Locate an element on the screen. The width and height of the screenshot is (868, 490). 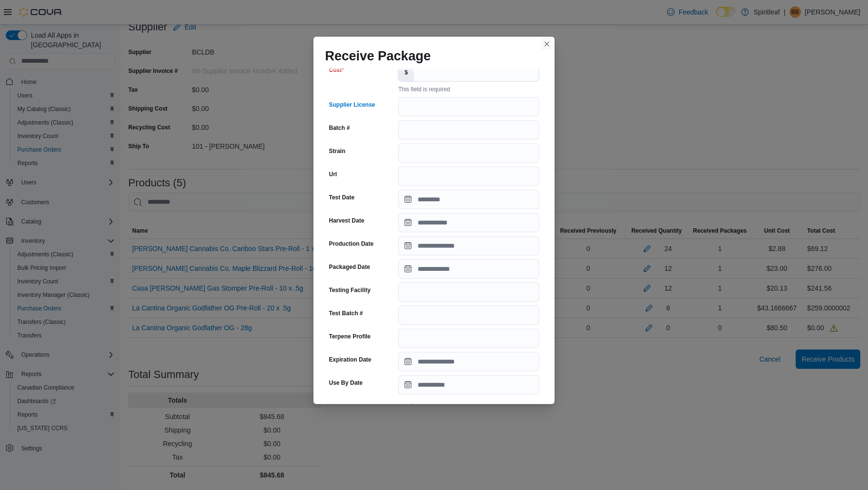
label: Batch # is located at coordinates (339, 128).